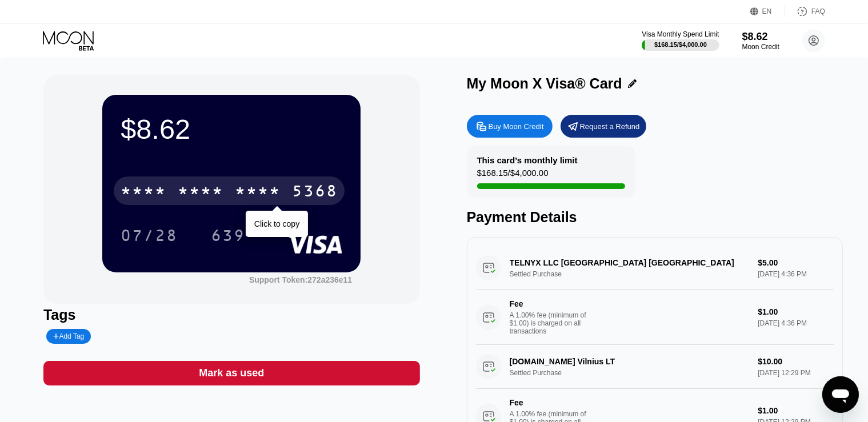 Image resolution: width=868 pixels, height=422 pixels. I want to click on div: Visa Monthly Spend Limit$168.15/$4,000.00, so click(680, 41).